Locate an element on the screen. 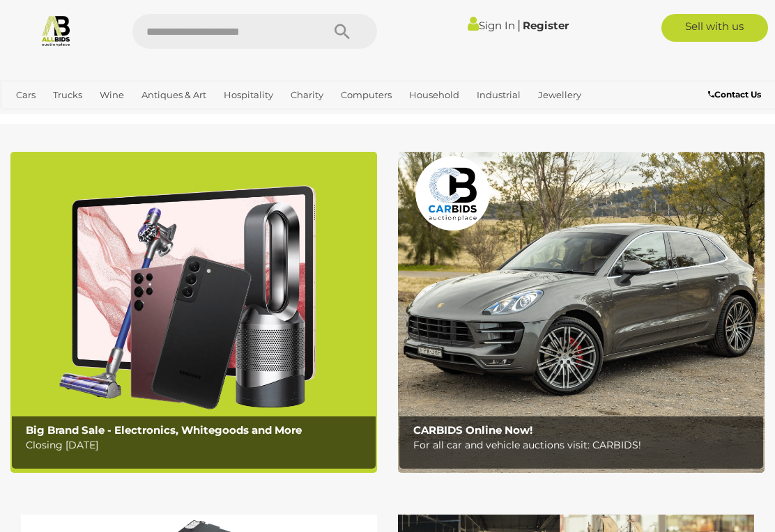  a: Sports is located at coordinates (74, 118).